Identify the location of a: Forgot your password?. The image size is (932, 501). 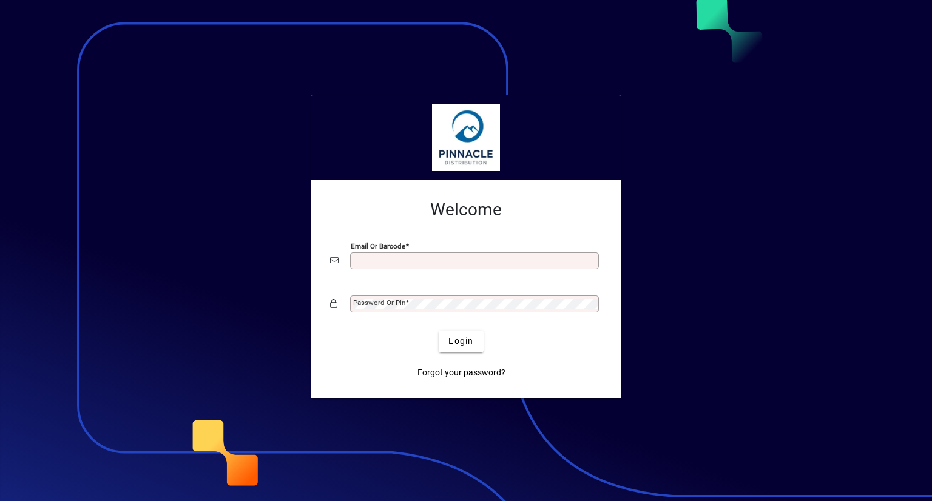
(461, 373).